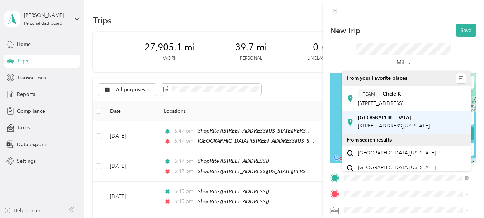  Describe the element at coordinates (369, 94) in the screenshot. I see `button: TEAM` at that location.